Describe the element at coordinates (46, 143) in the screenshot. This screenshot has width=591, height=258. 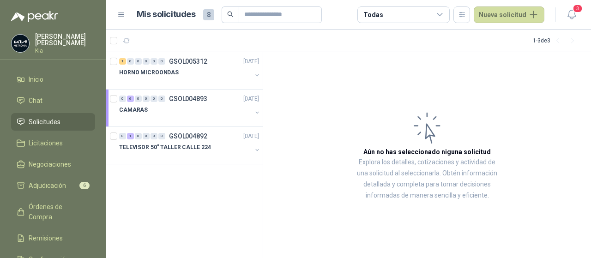
I see `span: Licitaciones` at that location.